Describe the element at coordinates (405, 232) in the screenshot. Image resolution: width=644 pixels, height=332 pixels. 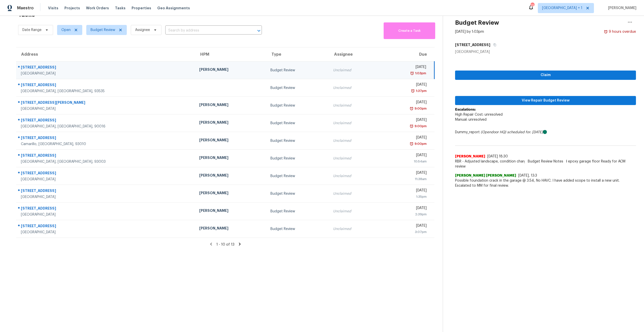
I see `div: 3:07pm` at that location.